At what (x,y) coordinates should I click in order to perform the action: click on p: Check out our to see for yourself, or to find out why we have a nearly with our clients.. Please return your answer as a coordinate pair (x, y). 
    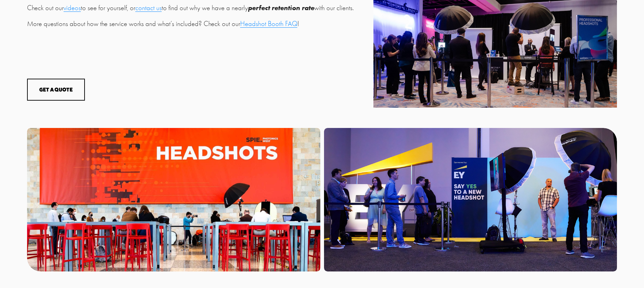
    Looking at the image, I should click on (198, 8).